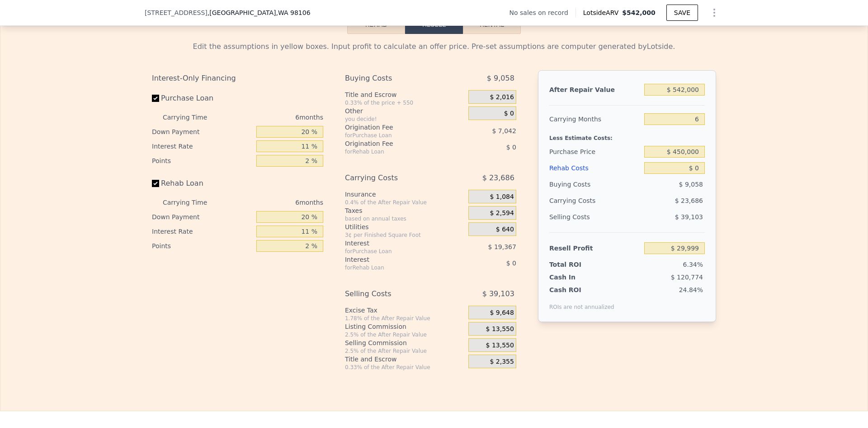  What do you see at coordinates (691, 289) in the screenshot?
I see `span: 24.84%` at bounding box center [691, 289].